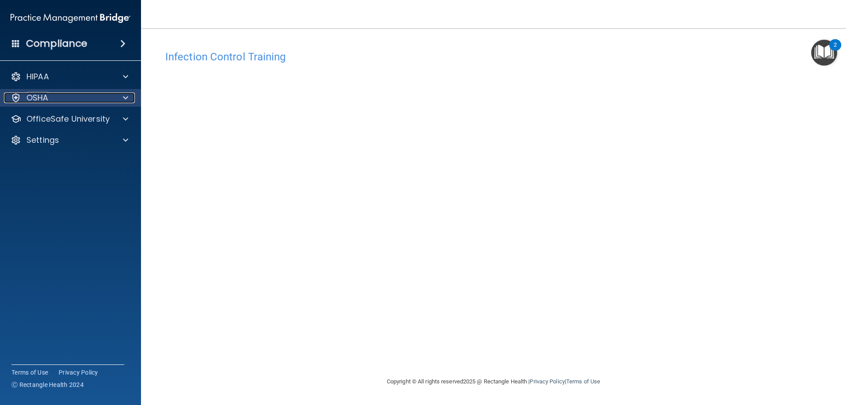 This screenshot has height=405, width=846. Describe the element at coordinates (37, 77) in the screenshot. I see `p: HIPAA` at that location.